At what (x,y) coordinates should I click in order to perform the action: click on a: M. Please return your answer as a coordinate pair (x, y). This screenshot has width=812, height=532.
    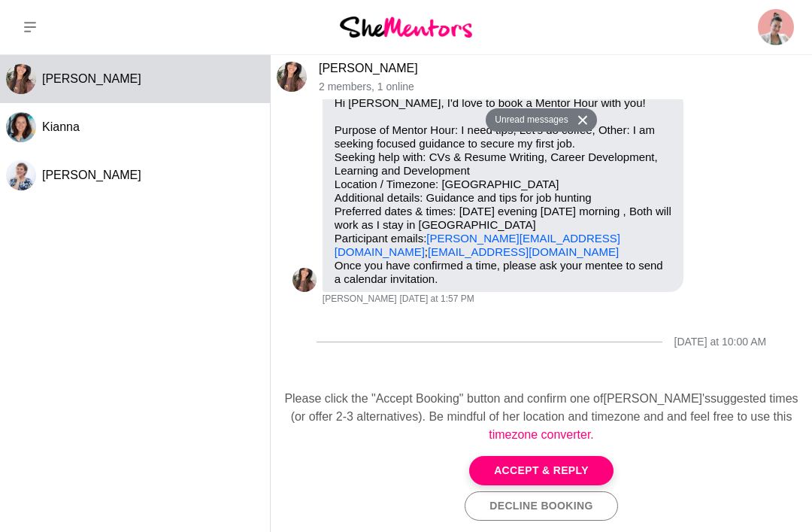
    Looking at the image, I should click on (292, 77).